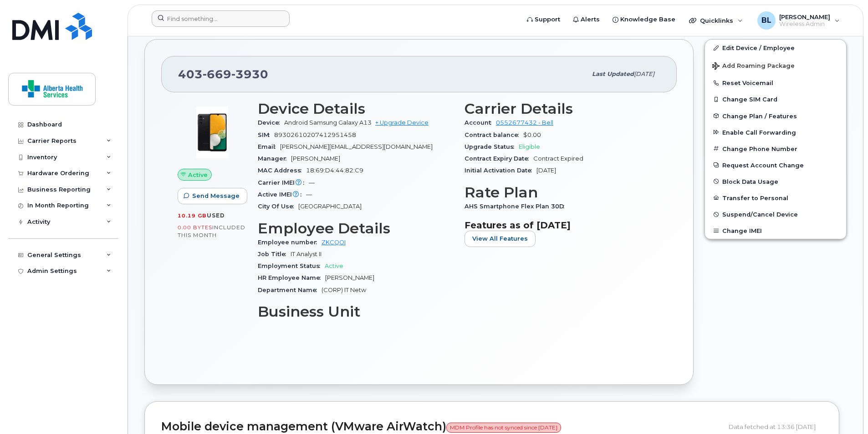  Describe the element at coordinates (776, 132) in the screenshot. I see `button: Enable Call Forwarding` at that location.